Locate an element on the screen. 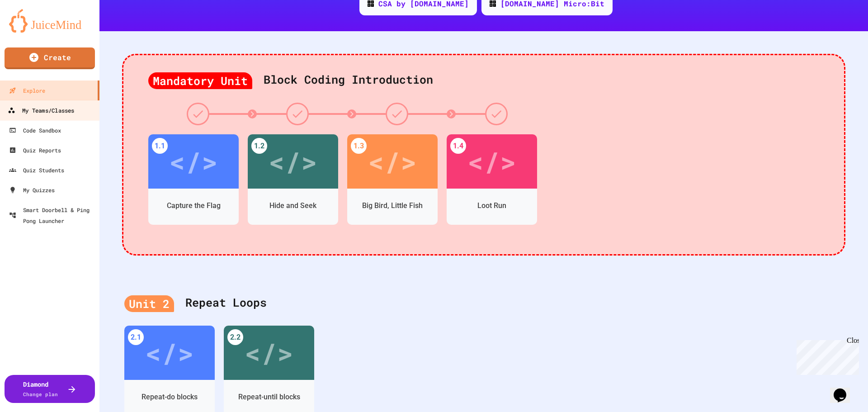  div: Repeat-do blocks is located at coordinates (170, 397).